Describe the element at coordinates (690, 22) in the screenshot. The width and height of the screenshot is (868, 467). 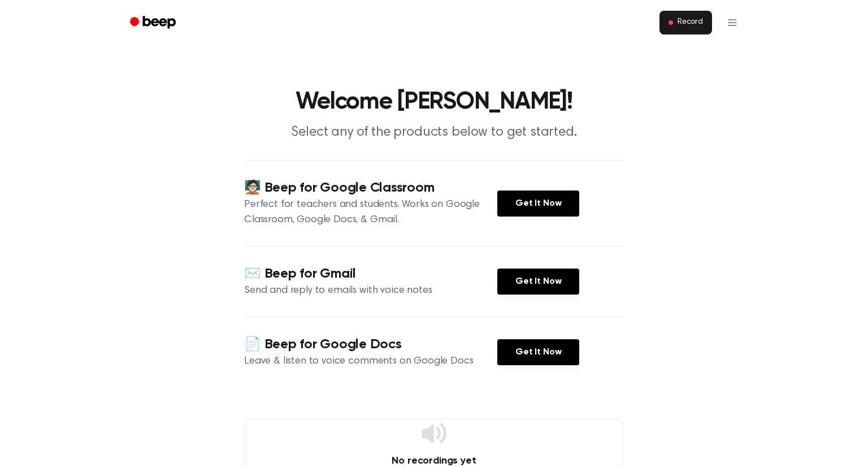
I see `span: Record` at that location.